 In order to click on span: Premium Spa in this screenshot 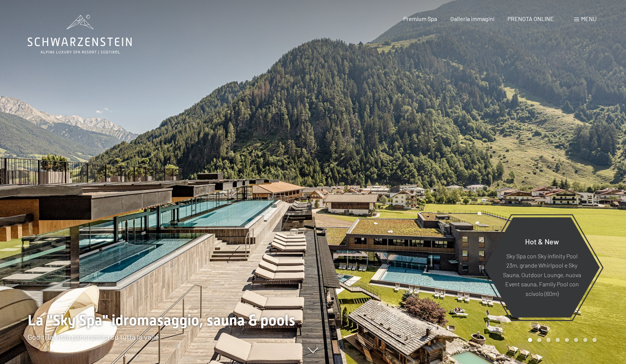, I will do `click(420, 19)`.